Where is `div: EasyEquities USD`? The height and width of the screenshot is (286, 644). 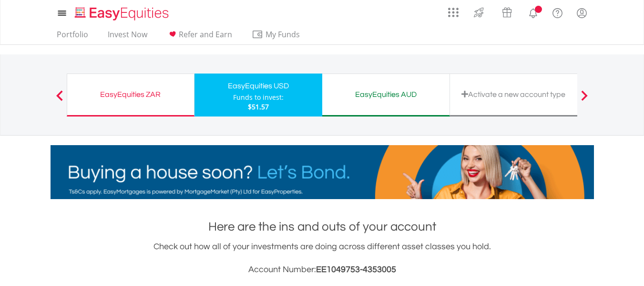
div: EasyEquities USD is located at coordinates (258, 86).